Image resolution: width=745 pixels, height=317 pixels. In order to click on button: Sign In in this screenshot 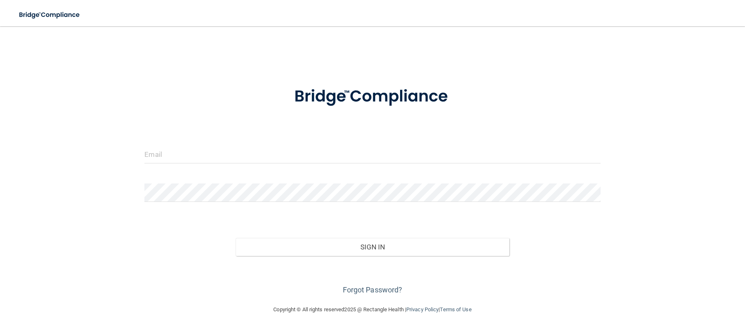, I will do `click(372, 247)`.